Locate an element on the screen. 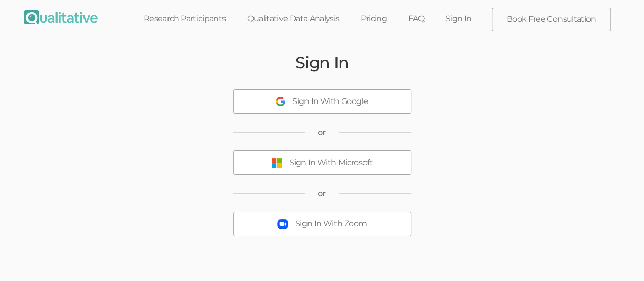 This screenshot has height=281, width=644. button: Sign In With Microsoft is located at coordinates (322, 162).